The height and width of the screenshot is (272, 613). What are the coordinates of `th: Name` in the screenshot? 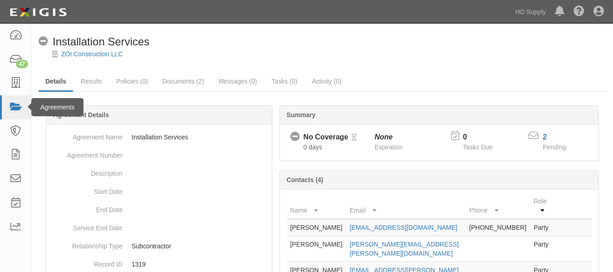 It's located at (316, 205).